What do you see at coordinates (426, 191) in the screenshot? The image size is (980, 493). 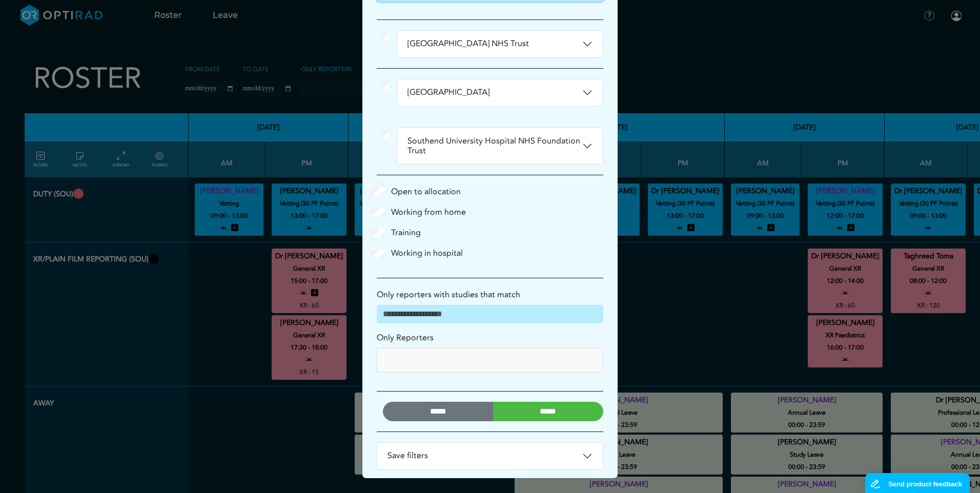 I see `label: Open to allocation` at bounding box center [426, 191].